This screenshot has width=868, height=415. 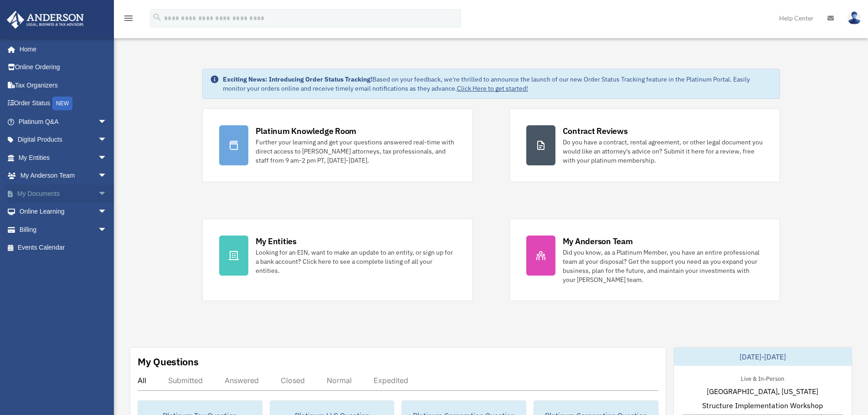 I want to click on a: Click Here to get started!, so click(x=493, y=88).